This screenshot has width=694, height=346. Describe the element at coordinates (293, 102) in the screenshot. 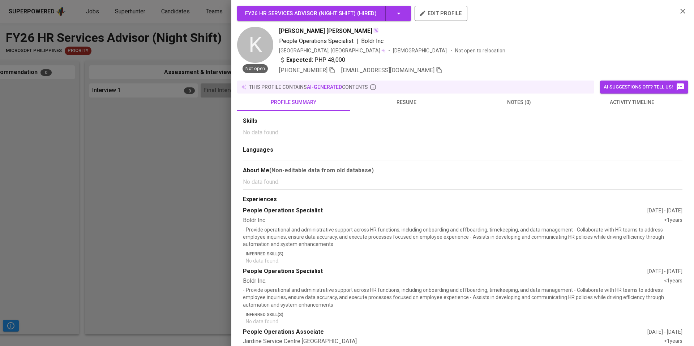

I see `span: profile summary` at that location.